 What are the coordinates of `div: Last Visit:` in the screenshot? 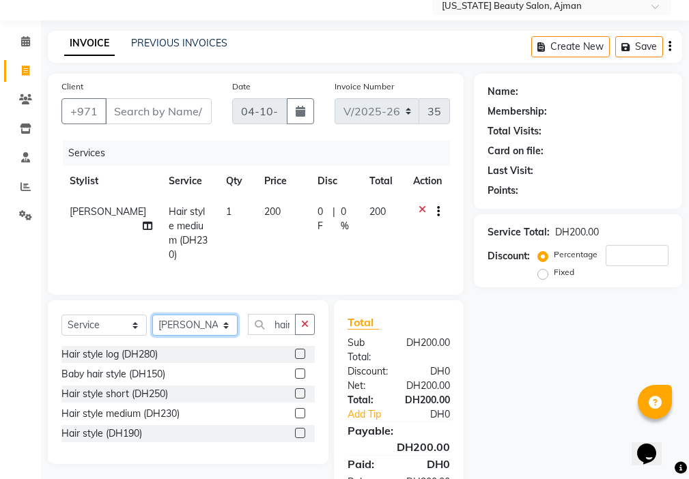 It's located at (510, 171).